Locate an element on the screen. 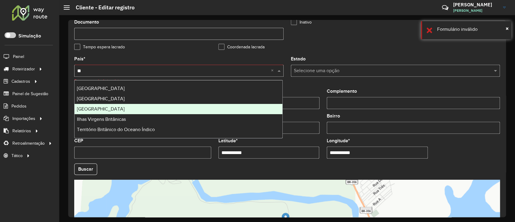 Image resolution: width=515 pixels, height=222 pixels. label: Longitude is located at coordinates (338, 141).